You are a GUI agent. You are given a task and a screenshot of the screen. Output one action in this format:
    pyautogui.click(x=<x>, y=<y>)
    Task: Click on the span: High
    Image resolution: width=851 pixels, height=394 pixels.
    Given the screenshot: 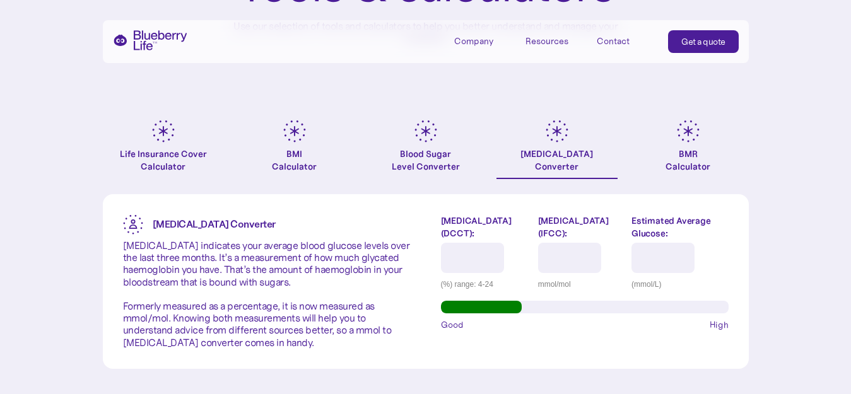 What is the action you would take?
    pyautogui.click(x=719, y=325)
    